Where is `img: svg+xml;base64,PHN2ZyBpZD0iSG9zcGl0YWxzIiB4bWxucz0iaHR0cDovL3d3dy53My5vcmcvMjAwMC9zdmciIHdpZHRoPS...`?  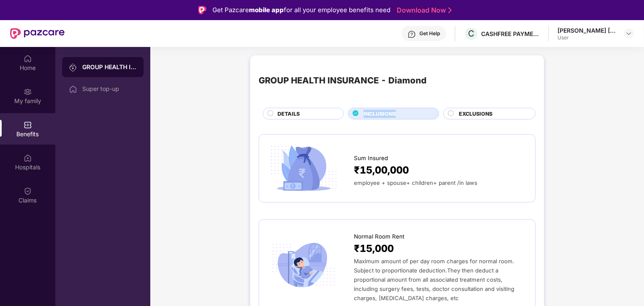
img: svg+xml;base64,PHN2ZyBpZD0iSG9zcGl0YWxzIiB4bWxucz0iaHR0cDovL3d3dy53My5vcmcvMjAwMC9zdmciIHdpZHRoPS... is located at coordinates (27, 158).